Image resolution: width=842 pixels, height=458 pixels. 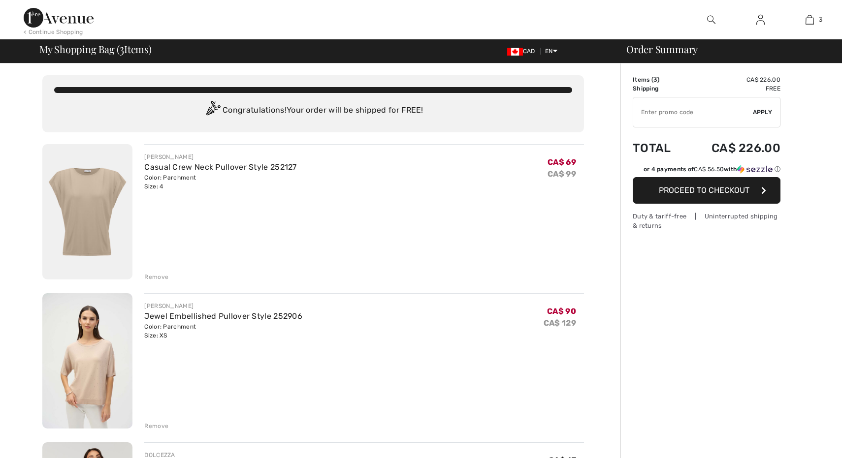 I want to click on img: Jewel Embellished Pullover Style 252906, so click(x=87, y=361).